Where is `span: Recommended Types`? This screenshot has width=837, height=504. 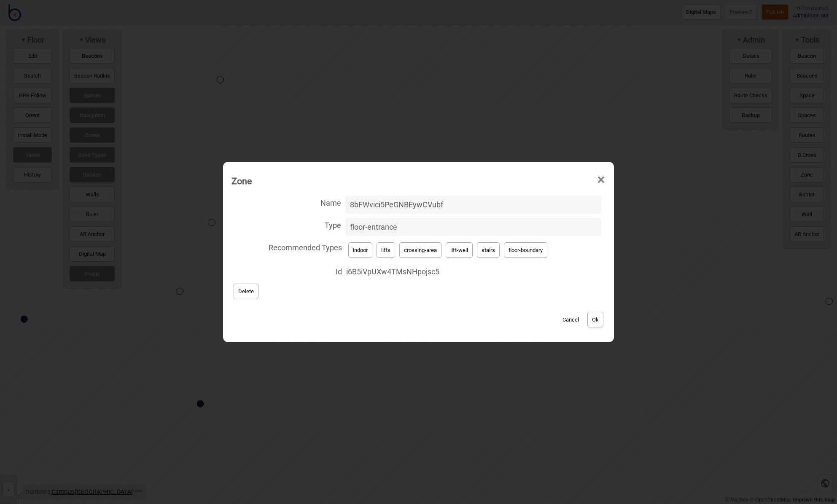 span: Recommended Types is located at coordinates (287, 247).